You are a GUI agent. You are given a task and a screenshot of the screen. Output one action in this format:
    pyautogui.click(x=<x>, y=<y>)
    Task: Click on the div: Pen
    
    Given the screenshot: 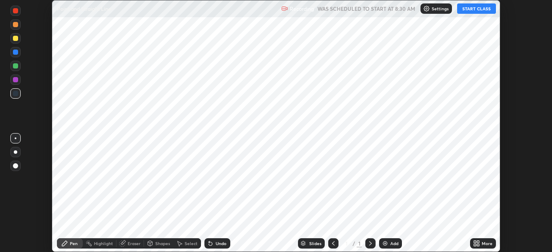 What is the action you would take?
    pyautogui.click(x=74, y=244)
    